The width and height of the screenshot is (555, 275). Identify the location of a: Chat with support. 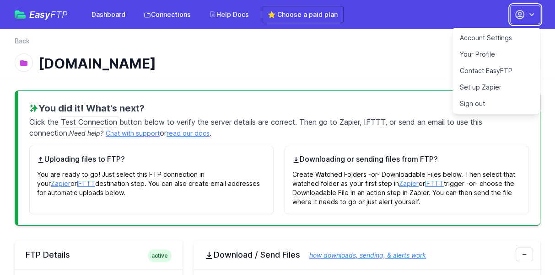
(133, 133).